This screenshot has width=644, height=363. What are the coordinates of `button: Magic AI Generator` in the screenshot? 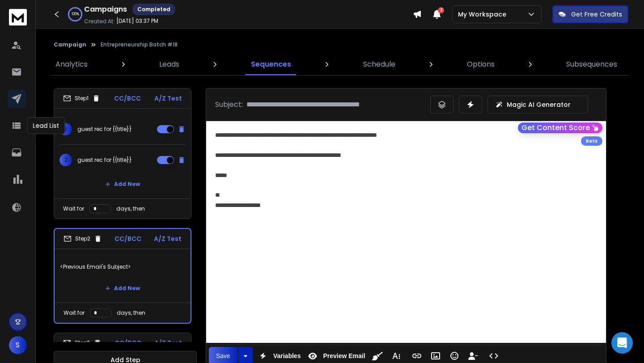 It's located at (538, 104).